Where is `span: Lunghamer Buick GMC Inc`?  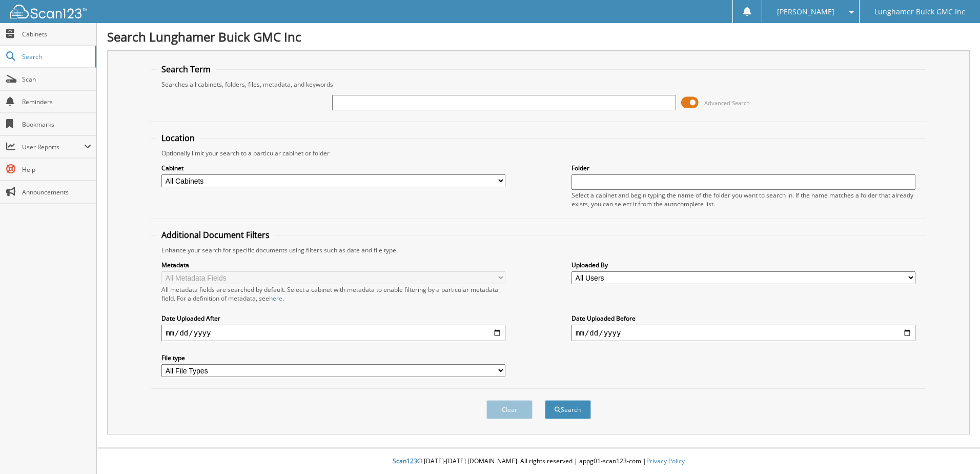 span: Lunghamer Buick GMC Inc is located at coordinates (920, 12).